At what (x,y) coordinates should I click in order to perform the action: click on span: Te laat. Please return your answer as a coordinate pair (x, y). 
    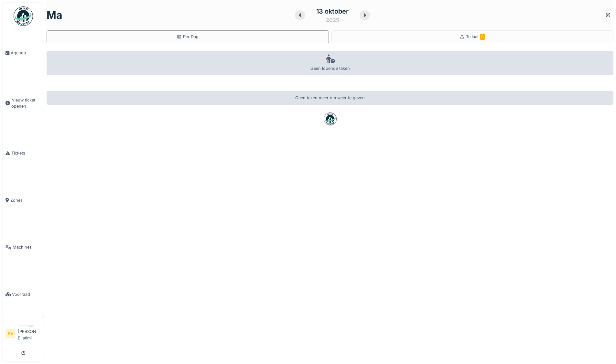
    Looking at the image, I should click on (475, 37).